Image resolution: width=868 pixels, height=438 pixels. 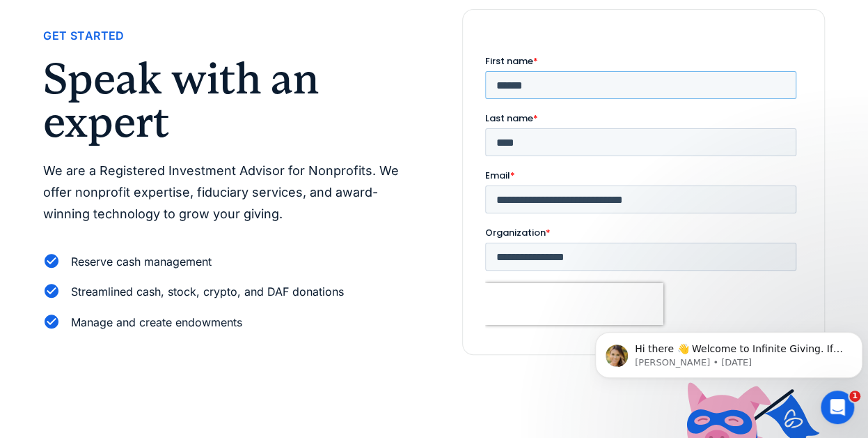 I want to click on div: Reserve cash management, so click(x=142, y=262).